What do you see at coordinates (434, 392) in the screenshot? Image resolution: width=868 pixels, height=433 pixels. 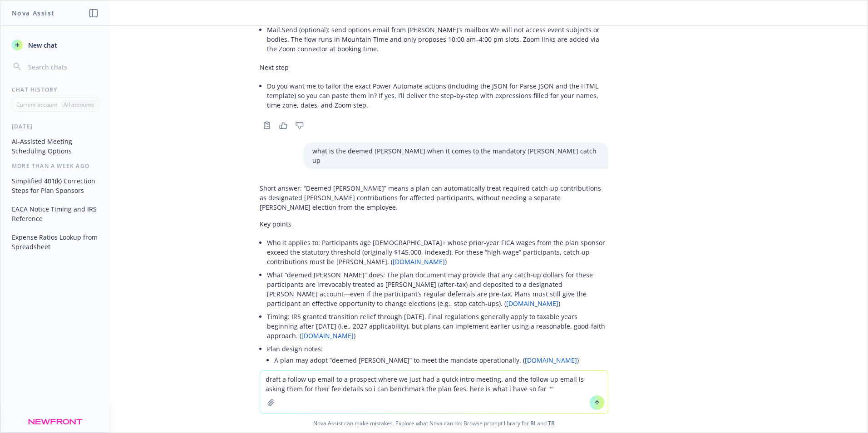 I see `textarea: draft a follow up email to a prospect where we just had a quick intro meeting. and the follow up ...` at bounding box center [434, 392].